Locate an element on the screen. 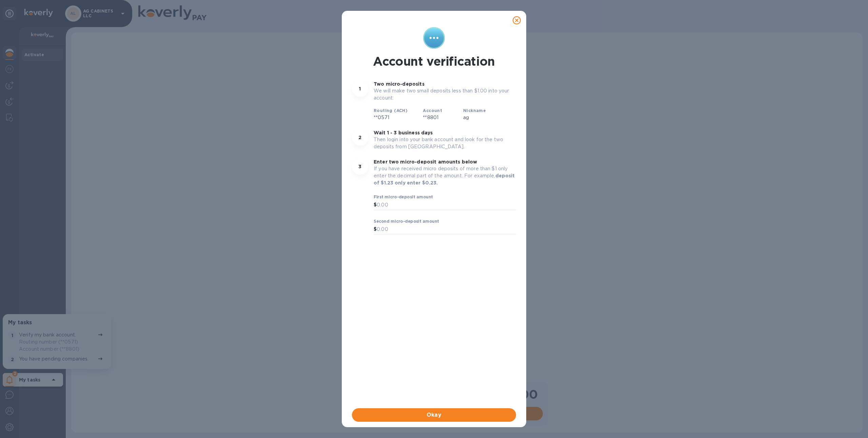 The image size is (868, 438). span: Okay is located at coordinates (434, 415).